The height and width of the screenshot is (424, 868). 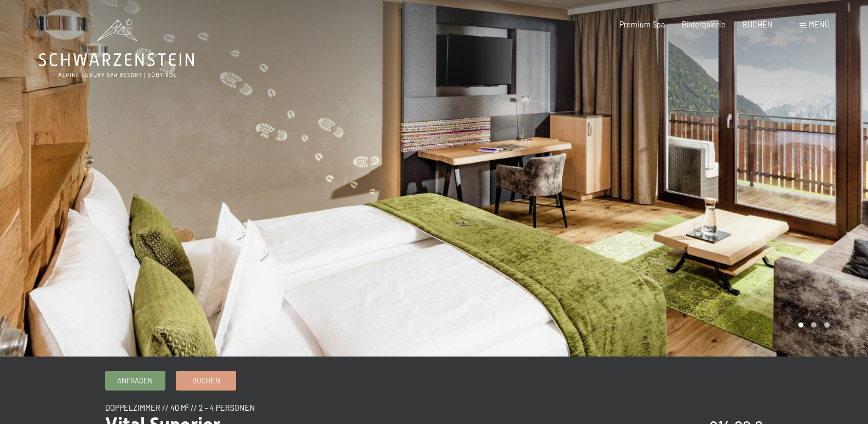 I want to click on span: Menü, so click(x=820, y=24).